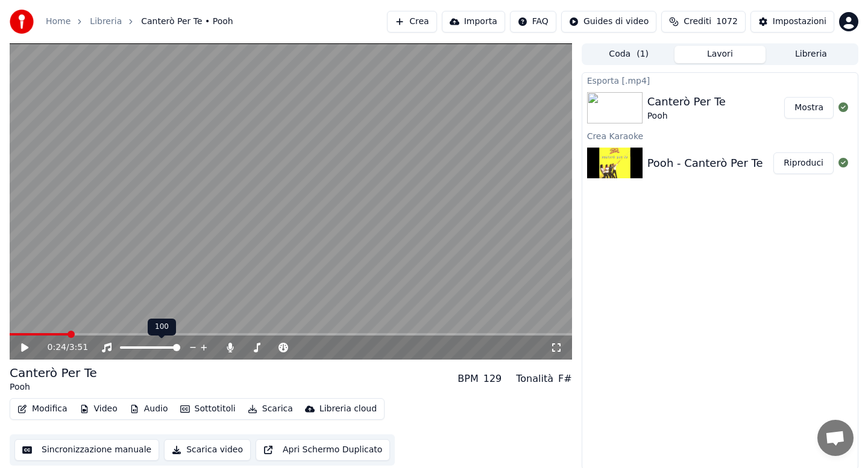 The image size is (868, 468). Describe the element at coordinates (792, 22) in the screenshot. I see `button: Impostazioni` at that location.